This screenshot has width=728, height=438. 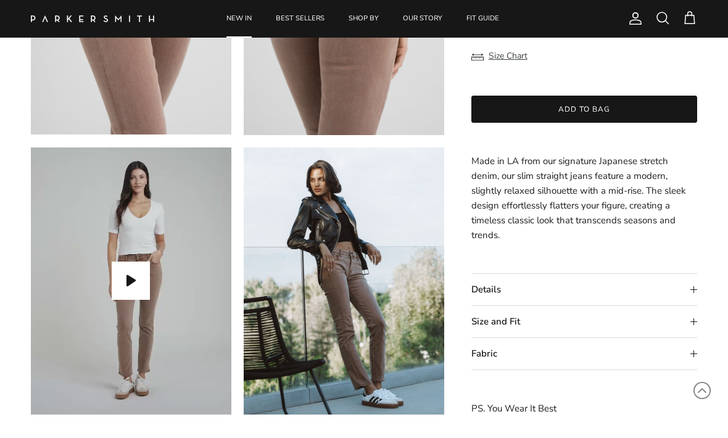 I want to click on svg: Scroll to Top, so click(x=702, y=391).